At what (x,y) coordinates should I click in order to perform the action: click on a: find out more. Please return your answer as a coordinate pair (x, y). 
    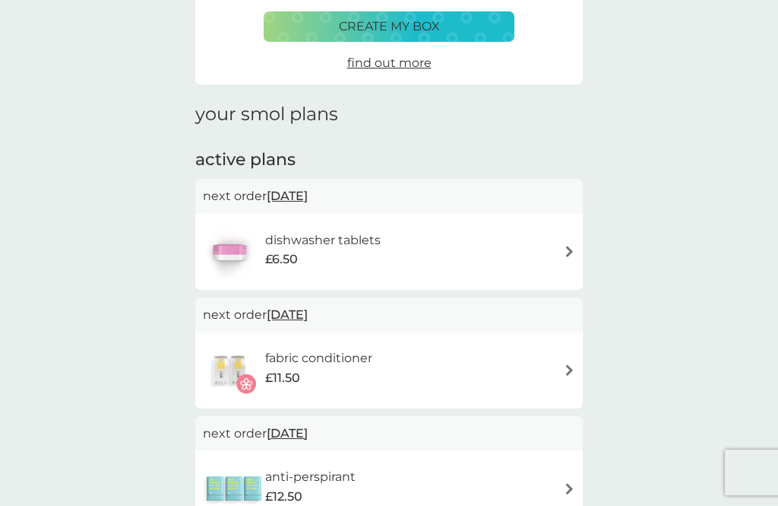
    Looking at the image, I should click on (389, 63).